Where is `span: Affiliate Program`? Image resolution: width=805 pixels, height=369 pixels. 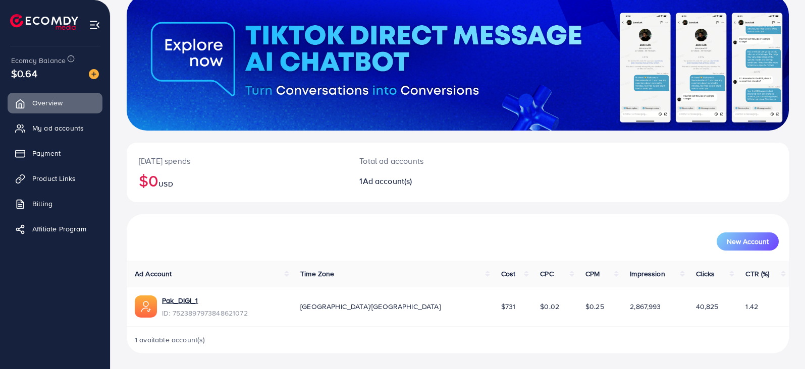
span: Affiliate Program is located at coordinates (59, 229).